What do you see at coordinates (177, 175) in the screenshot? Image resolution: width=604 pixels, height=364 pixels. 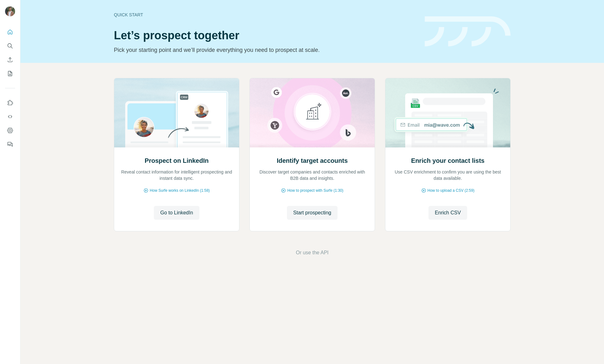 I see `p: Reveal contact information for intelligent prospecting and instant data sync.` at bounding box center [177, 175].